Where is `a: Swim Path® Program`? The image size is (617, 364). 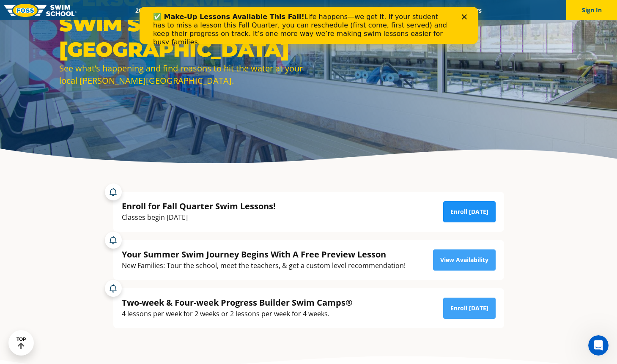 a: Swim Path® Program is located at coordinates (253, 10).